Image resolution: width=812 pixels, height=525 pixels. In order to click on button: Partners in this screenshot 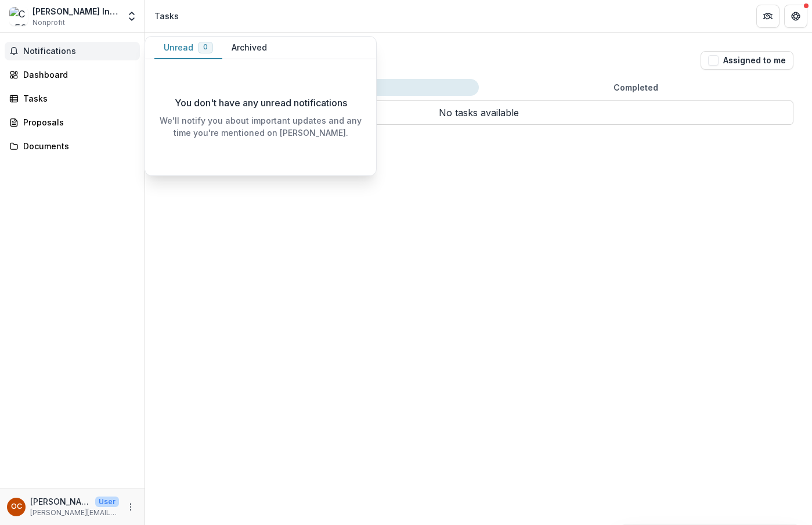, I will do `click(768, 16)`.